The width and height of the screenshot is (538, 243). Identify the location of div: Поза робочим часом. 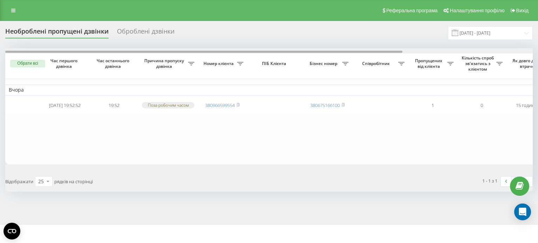
(168, 105).